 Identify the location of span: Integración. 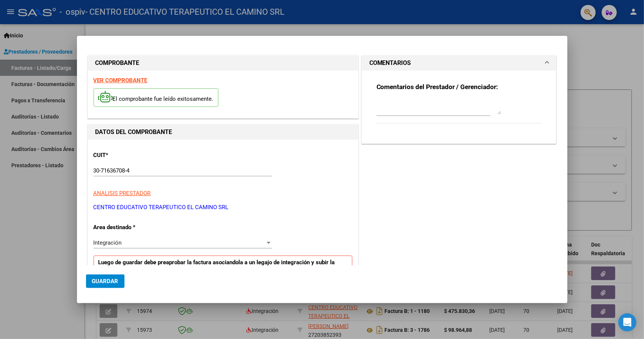
(107, 242).